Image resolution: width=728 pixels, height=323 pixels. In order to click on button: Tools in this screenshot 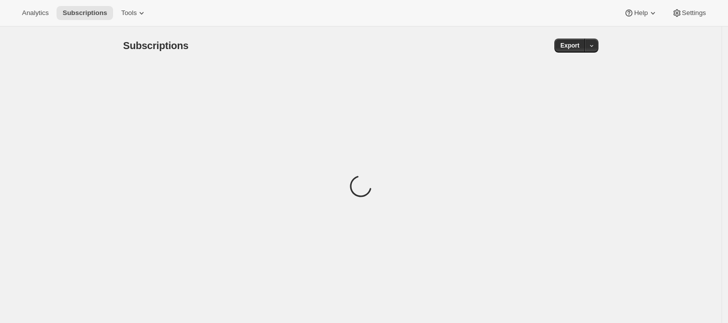, I will do `click(134, 13)`.